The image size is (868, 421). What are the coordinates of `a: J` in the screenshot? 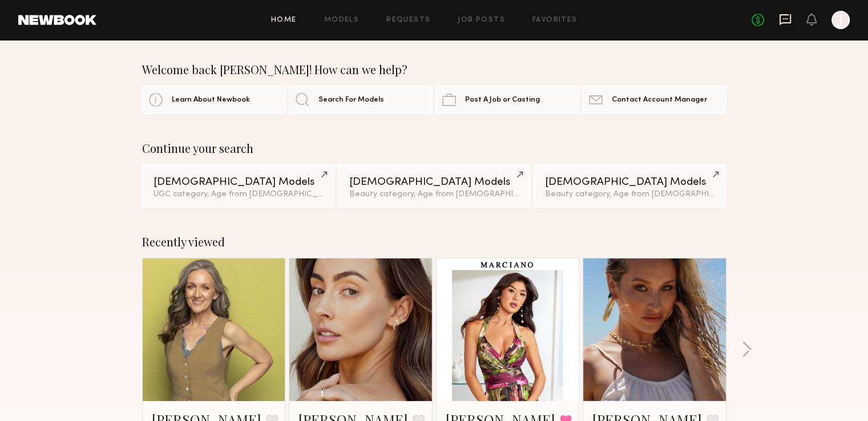 It's located at (840, 20).